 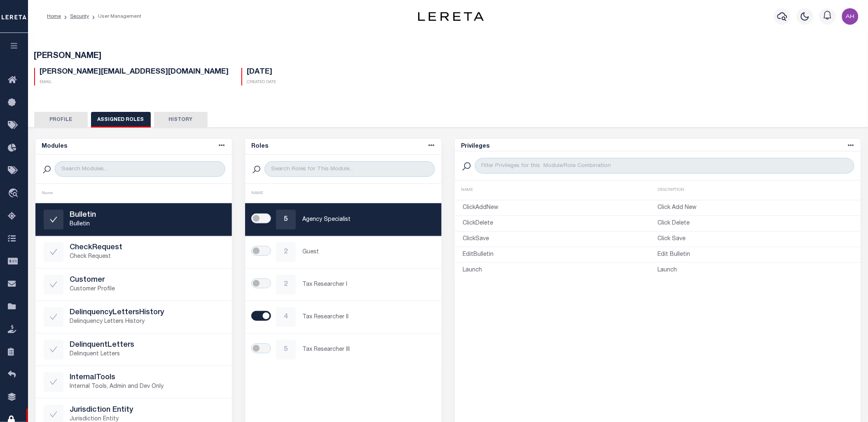 I want to click on a: CustomerCustomer Profile, so click(x=134, y=285).